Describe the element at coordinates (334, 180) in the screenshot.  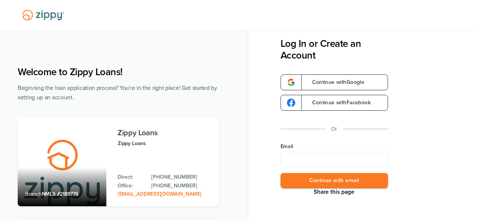
I see `button: Continue with email` at that location.